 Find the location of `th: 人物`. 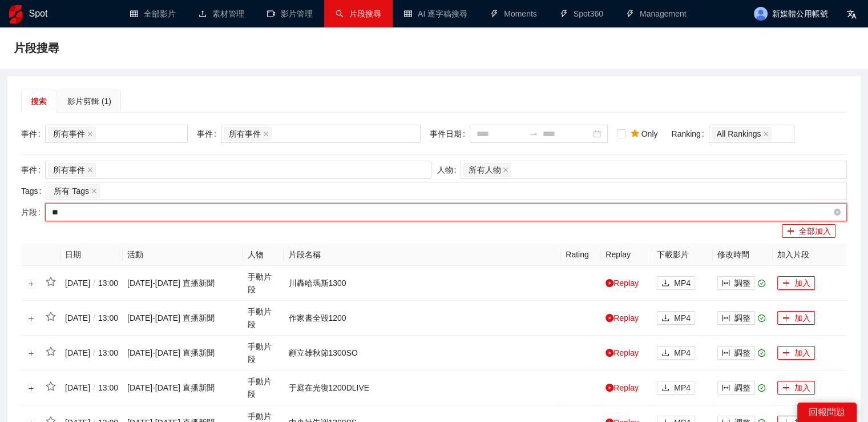

th: 人物 is located at coordinates (264, 254).